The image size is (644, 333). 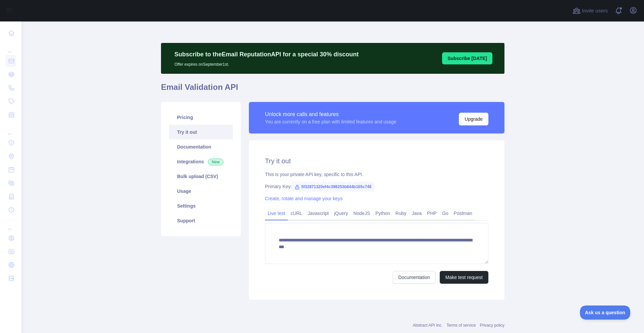 I want to click on a: Go, so click(x=445, y=213).